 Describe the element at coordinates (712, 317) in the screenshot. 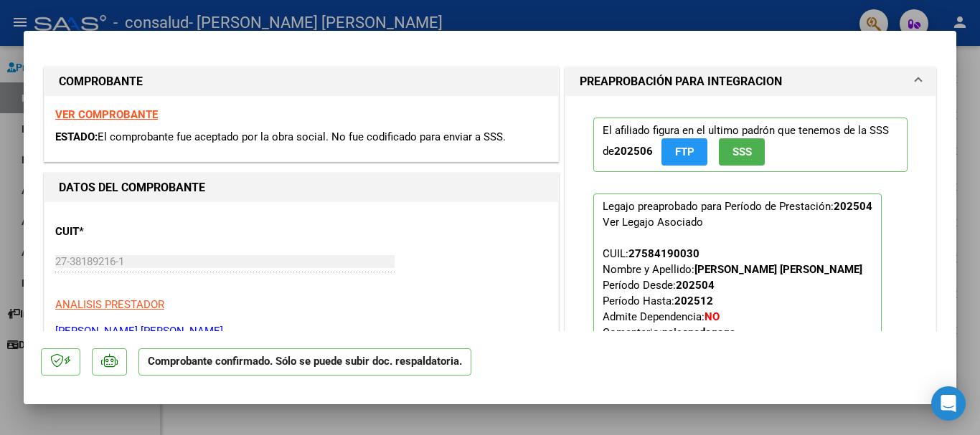

I see `strong: NO` at that location.